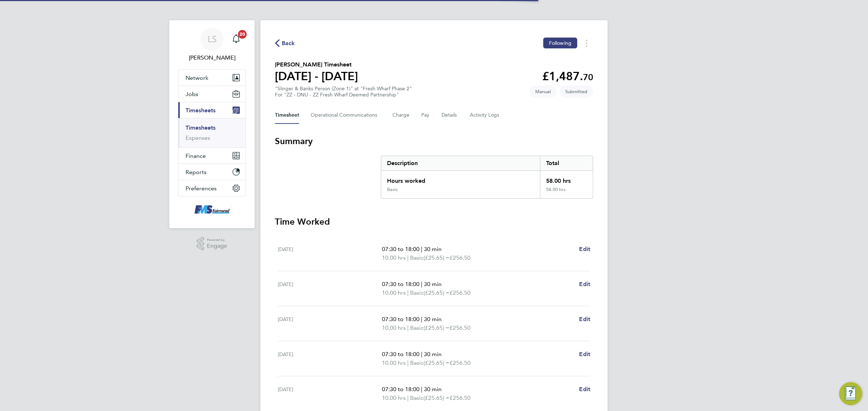 The image size is (868, 411). Describe the element at coordinates (212, 172) in the screenshot. I see `button: Reports` at that location.